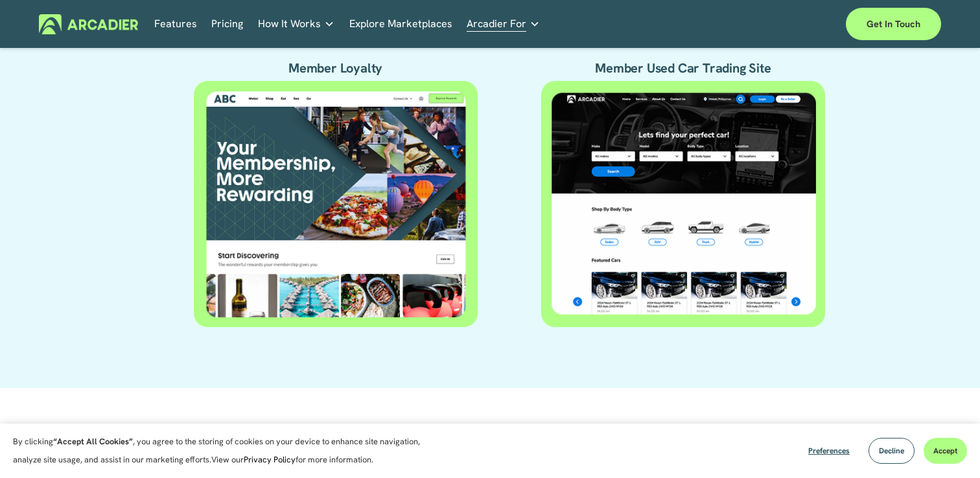 This screenshot has height=478, width=980. What do you see at coordinates (88, 24) in the screenshot?
I see `img: Arcadier` at bounding box center [88, 24].